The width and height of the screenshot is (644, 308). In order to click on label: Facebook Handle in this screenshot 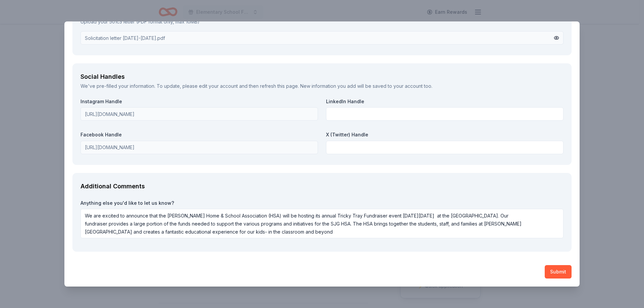, I will do `click(199, 135)`.